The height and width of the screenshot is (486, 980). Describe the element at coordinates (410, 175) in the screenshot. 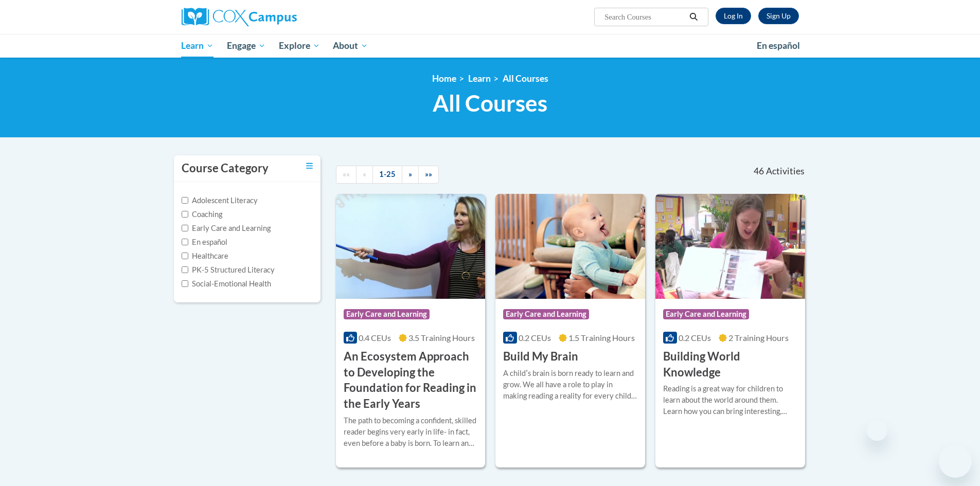

I see `a: Next` at that location.